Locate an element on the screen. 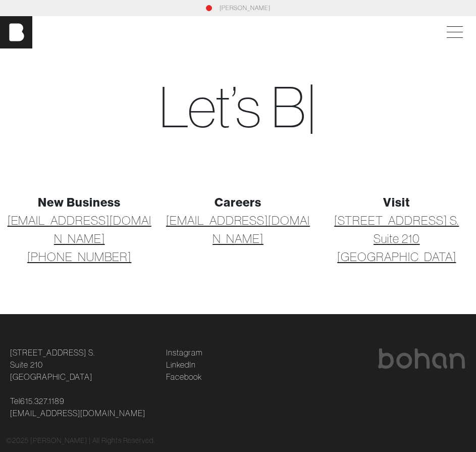 This screenshot has height=452, width=476. span: Let’s is located at coordinates (210, 106).